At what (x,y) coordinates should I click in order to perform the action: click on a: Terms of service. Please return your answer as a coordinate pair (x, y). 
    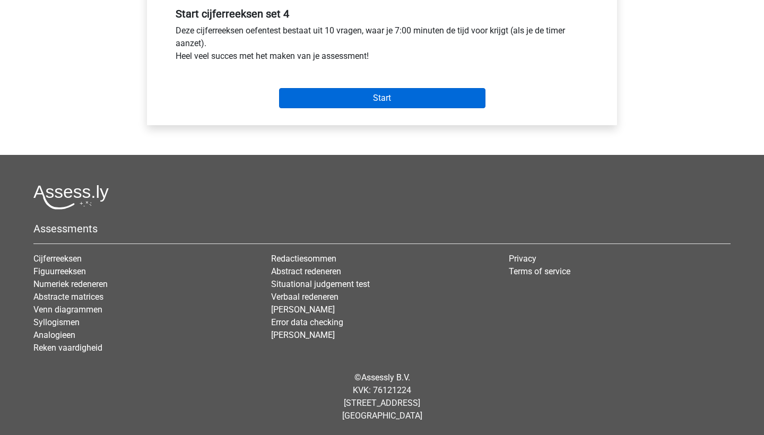
    Looking at the image, I should click on (540, 271).